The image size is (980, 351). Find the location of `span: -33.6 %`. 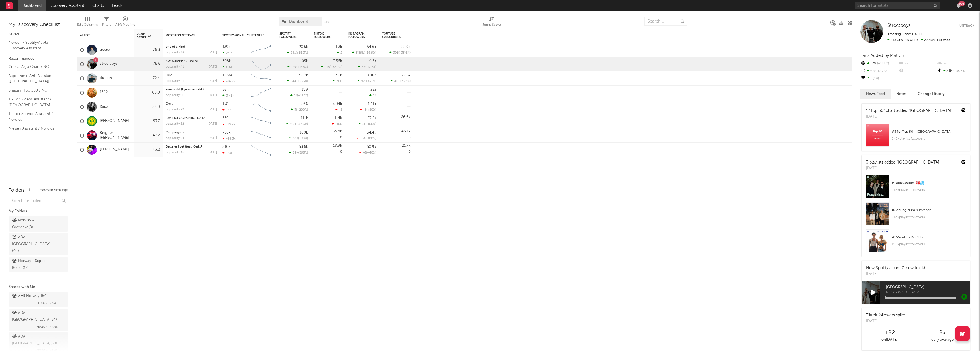

span: -33.6 % is located at coordinates (405, 53).